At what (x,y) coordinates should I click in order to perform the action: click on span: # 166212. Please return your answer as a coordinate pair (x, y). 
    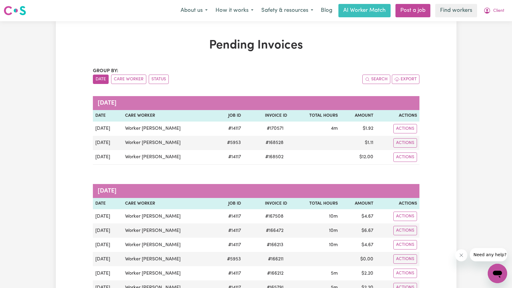
    Looking at the image, I should click on (275, 274).